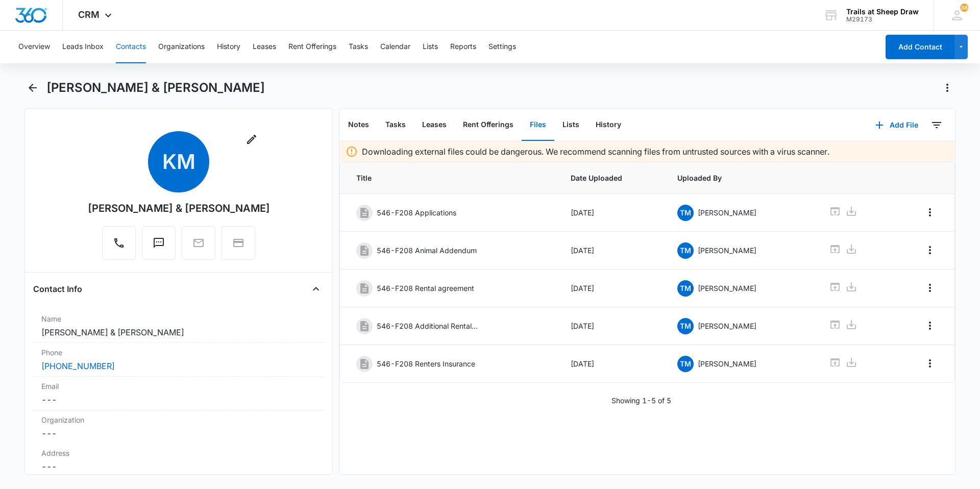  Describe the element at coordinates (395, 47) in the screenshot. I see `button: Calendar` at that location.